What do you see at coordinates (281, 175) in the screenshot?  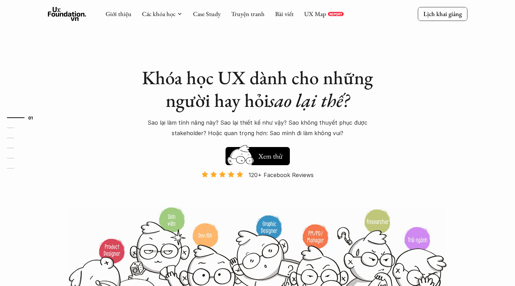 I see `p: 120+ Facebook Reviews` at bounding box center [281, 175].